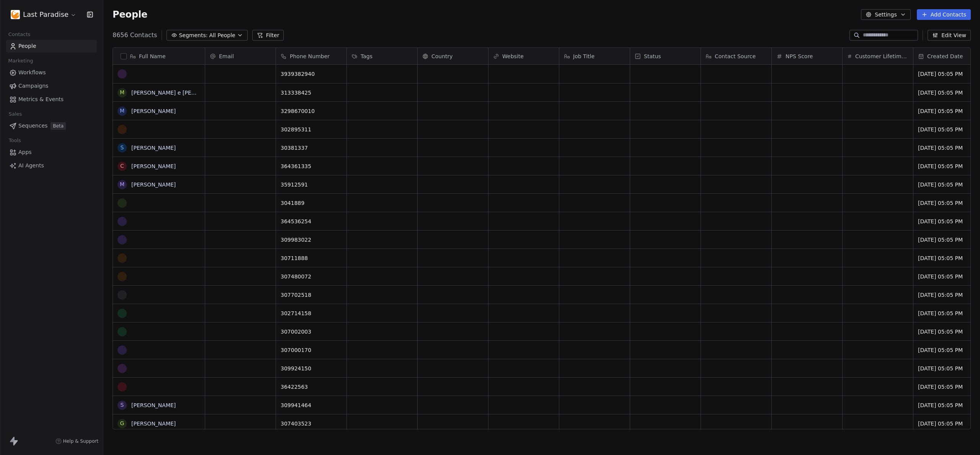 Image resolution: width=980 pixels, height=455 pixels. What do you see at coordinates (311, 73) in the screenshot?
I see `span: 3939382940` at bounding box center [311, 73].